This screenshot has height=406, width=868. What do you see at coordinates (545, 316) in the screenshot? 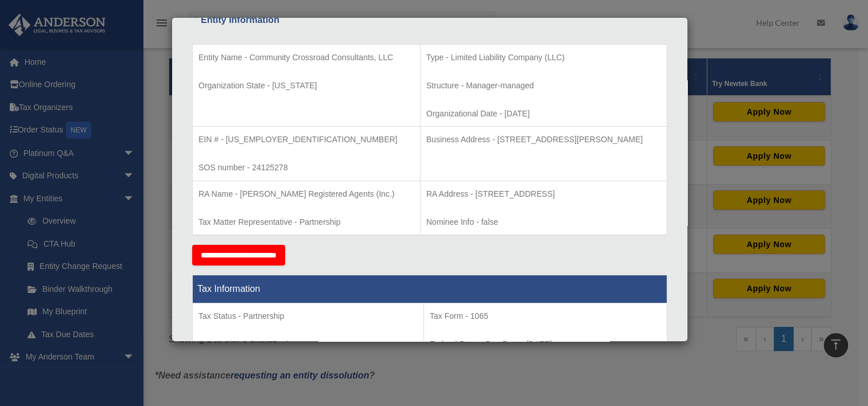
I see `p: Tax Form - 1065` at bounding box center [545, 316].